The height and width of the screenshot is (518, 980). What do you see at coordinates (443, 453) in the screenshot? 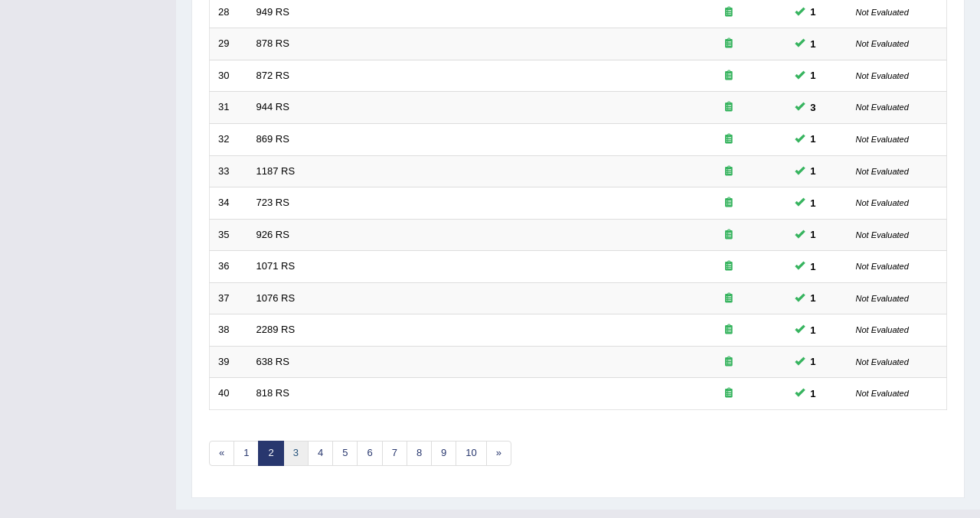
I see `a: 9` at bounding box center [443, 453].